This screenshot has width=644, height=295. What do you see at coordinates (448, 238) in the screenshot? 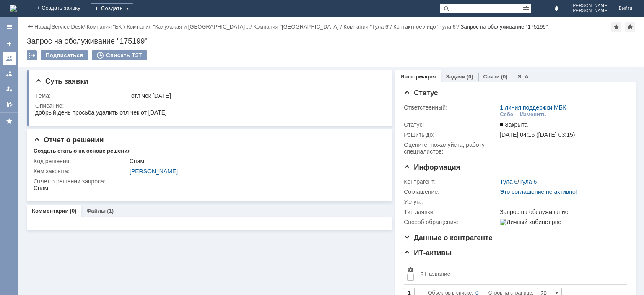
I see `span: Данные о контрагенте` at bounding box center [448, 238].